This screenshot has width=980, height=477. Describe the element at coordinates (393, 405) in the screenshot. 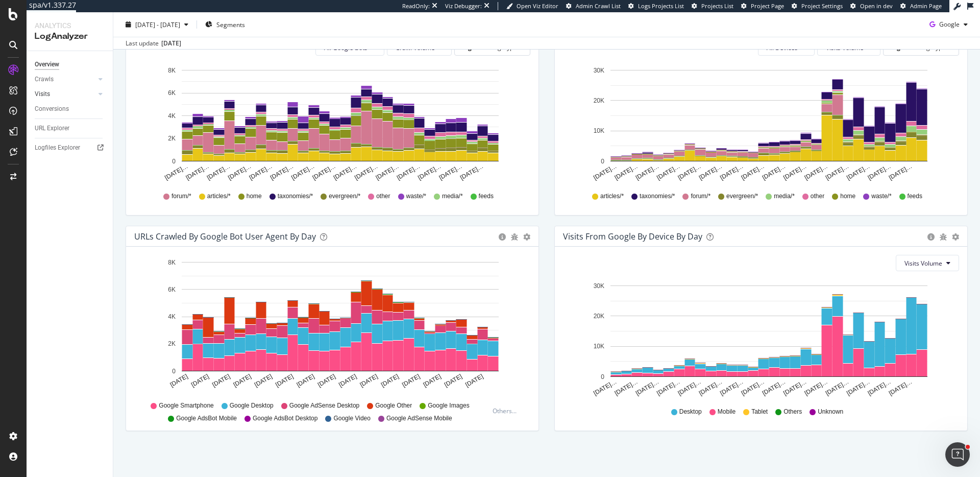

I see `span: Google Other` at that location.